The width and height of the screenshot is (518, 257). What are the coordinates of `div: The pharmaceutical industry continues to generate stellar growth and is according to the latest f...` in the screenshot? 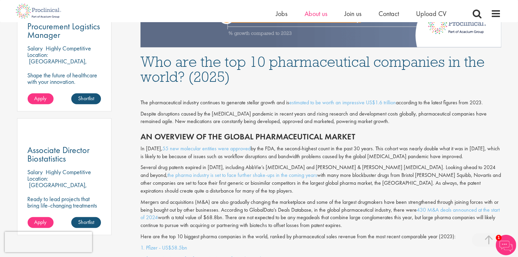 It's located at (321, 103).